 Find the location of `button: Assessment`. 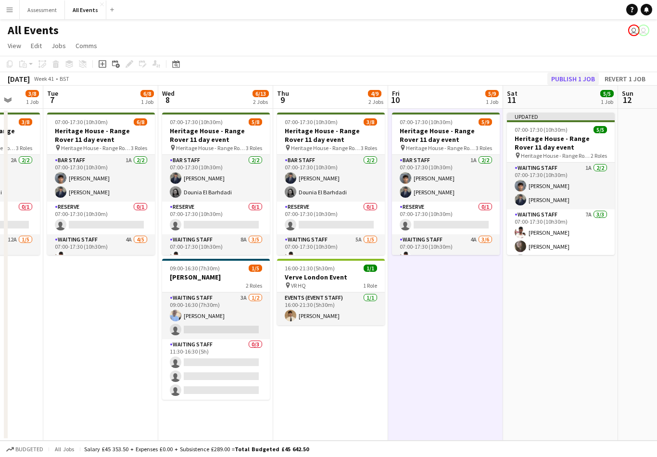

button: Assessment is located at coordinates (42, 10).